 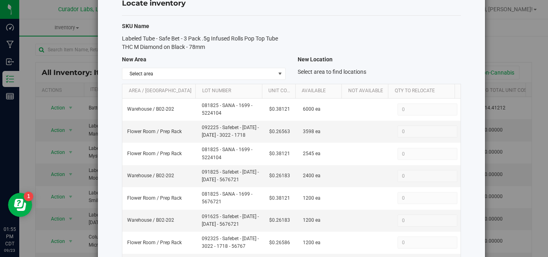 What do you see at coordinates (136, 26) in the screenshot?
I see `span: SKU Name` at bounding box center [136, 26].